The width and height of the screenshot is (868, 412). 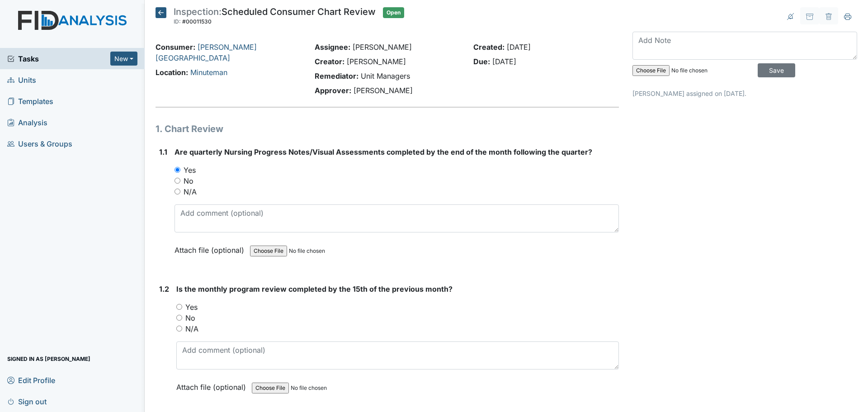 What do you see at coordinates (171, 72) in the screenshot?
I see `strong: Location:` at bounding box center [171, 72].